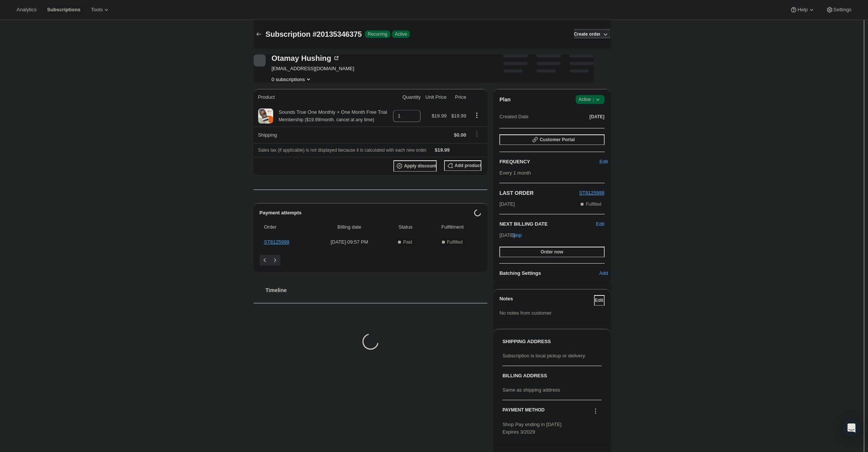  Describe the element at coordinates (349, 227) in the screenshot. I see `span: Billing date` at that location.